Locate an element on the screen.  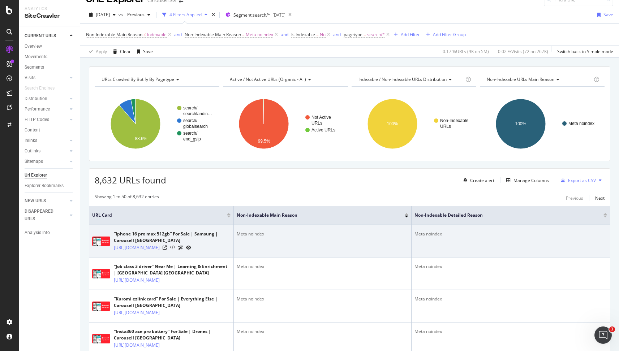
div: SiteCrawler is located at coordinates (49, 16).